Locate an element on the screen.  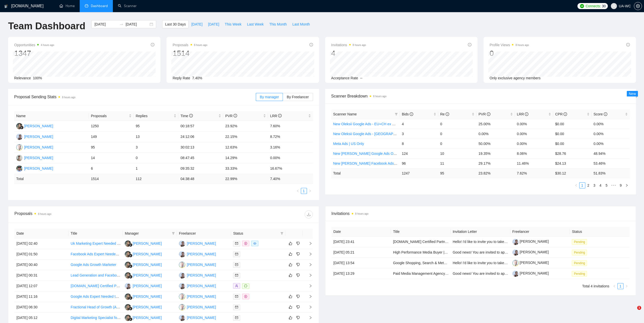
div: 4 is located at coordinates (349, 53).